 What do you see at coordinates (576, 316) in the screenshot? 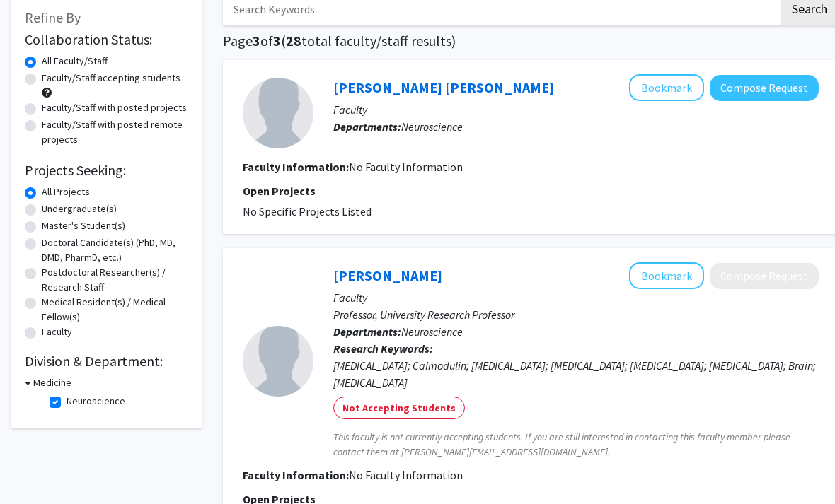
I see `p: Professor, University Research Professor` at bounding box center [576, 316].